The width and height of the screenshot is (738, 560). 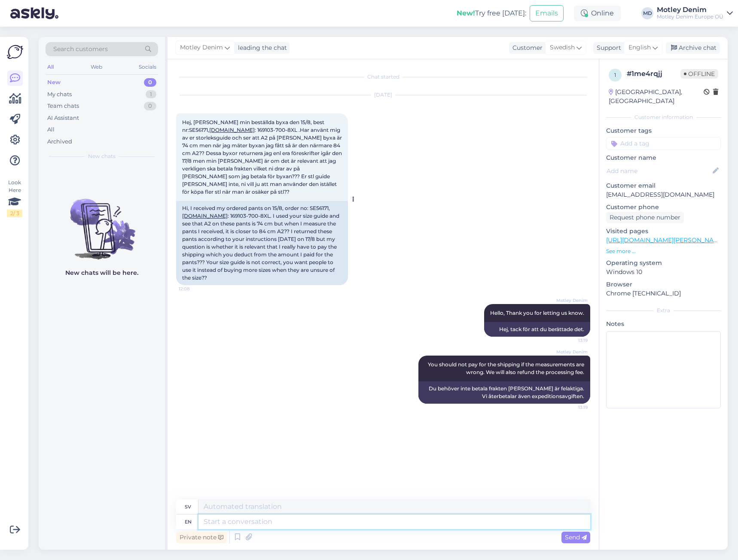 I want to click on button: Emails, so click(x=547, y=14).